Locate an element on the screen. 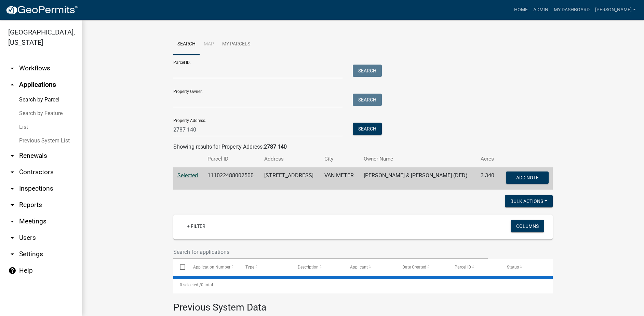  strong: 2787 140 is located at coordinates (275, 146).